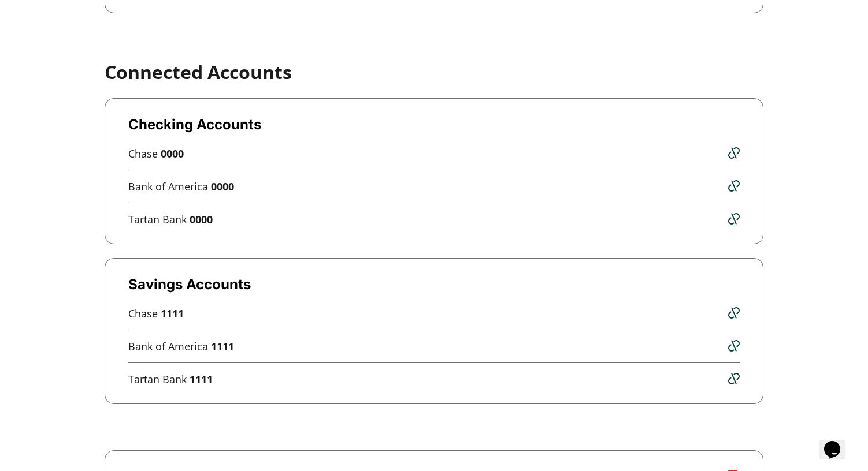  Describe the element at coordinates (194, 126) in the screenshot. I see `div: Checking Accounts` at that location.